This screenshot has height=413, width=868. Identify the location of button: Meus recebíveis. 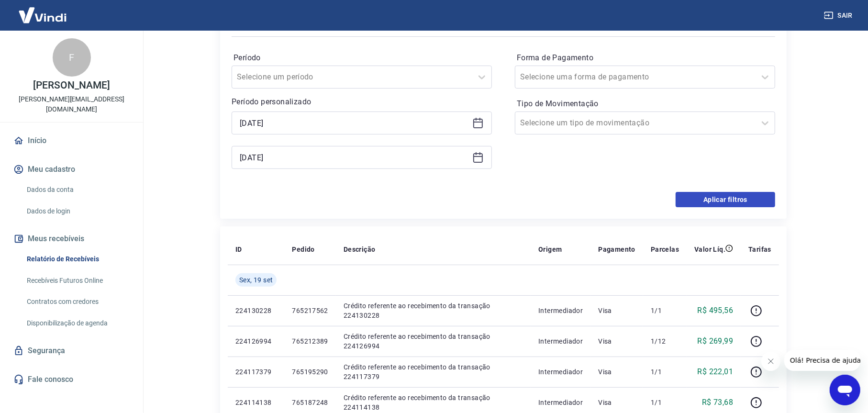
(72, 239).